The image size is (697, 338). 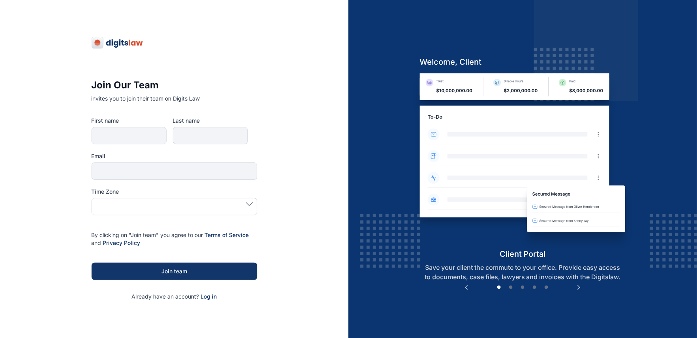 What do you see at coordinates (174, 297) in the screenshot?
I see `p: Already have an account?` at bounding box center [174, 297].